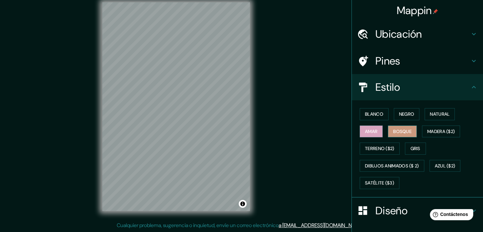 The width and height of the screenshot is (483, 232). What do you see at coordinates (417, 87) in the screenshot?
I see `div: Estilo` at bounding box center [417, 87].